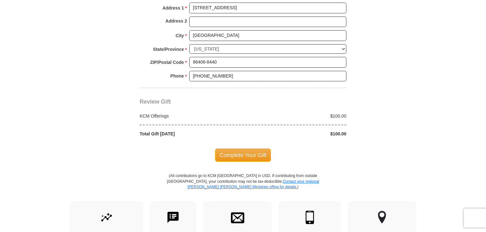  Describe the element at coordinates (176, 21) in the screenshot. I see `strong: Address 2` at that location.